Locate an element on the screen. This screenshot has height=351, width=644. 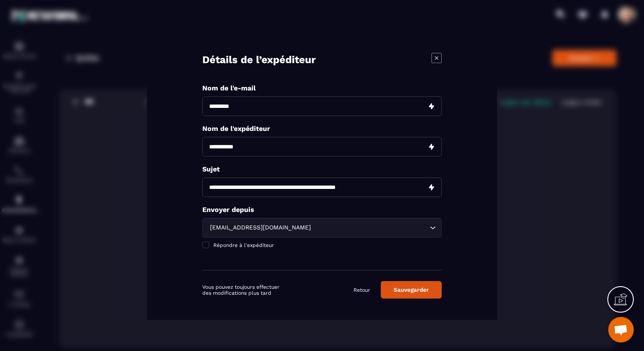
p: Nom de l'e-mail is located at coordinates (322, 88).